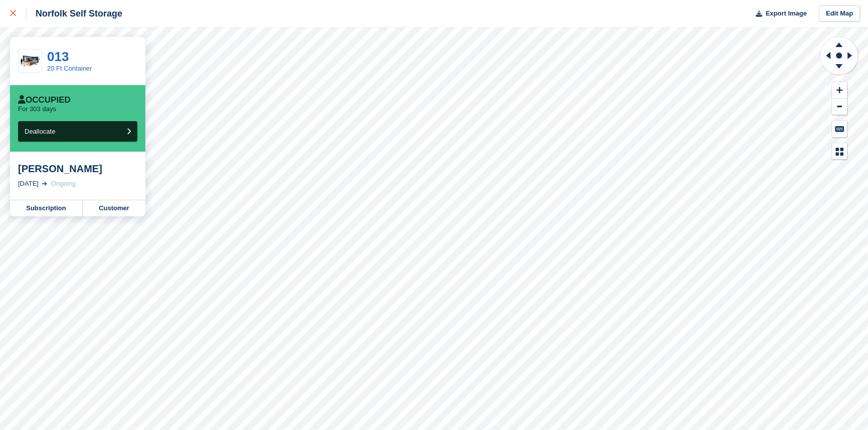 This screenshot has width=868, height=430. I want to click on div: Norfolk Self Storage, so click(74, 13).